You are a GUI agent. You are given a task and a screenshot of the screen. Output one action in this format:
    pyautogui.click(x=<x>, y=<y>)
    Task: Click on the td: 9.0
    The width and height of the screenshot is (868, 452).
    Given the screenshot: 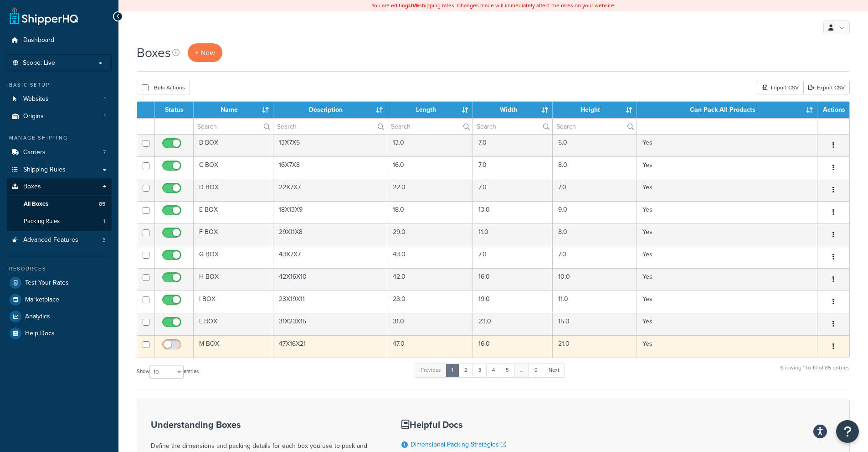 What is the action you would take?
    pyautogui.click(x=595, y=212)
    